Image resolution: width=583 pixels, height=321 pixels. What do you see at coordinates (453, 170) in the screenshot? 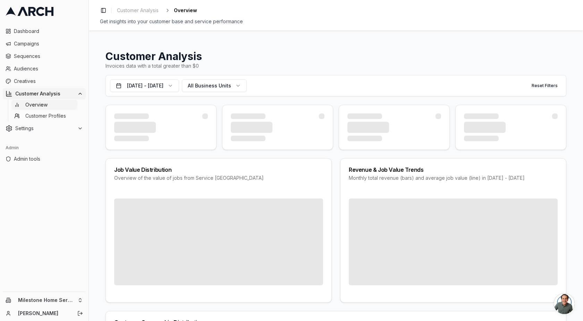
I see `div: Revenue & Job Value Trends` at bounding box center [453, 170].